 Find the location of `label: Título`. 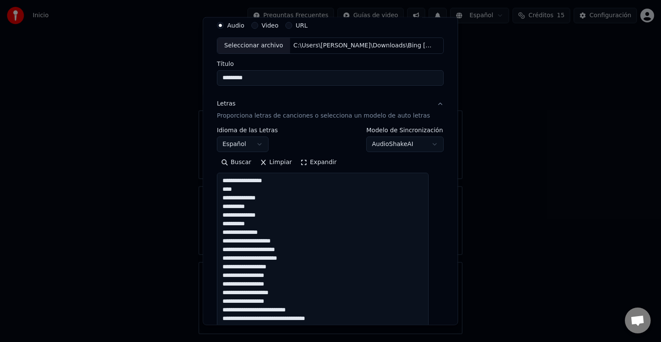

label: Título is located at coordinates (330, 64).